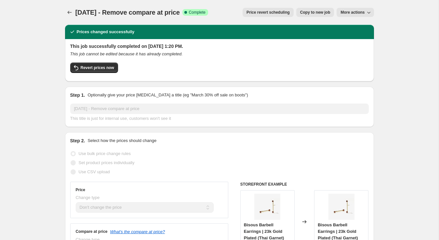 The width and height of the screenshot is (439, 240). I want to click on i: This job cannot be edited because it has already completed., so click(127, 54).